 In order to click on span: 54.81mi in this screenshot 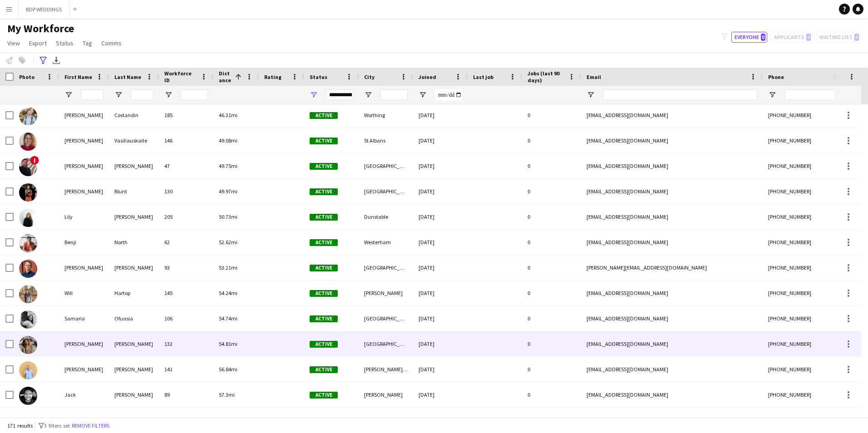, I will do `click(228, 344)`.